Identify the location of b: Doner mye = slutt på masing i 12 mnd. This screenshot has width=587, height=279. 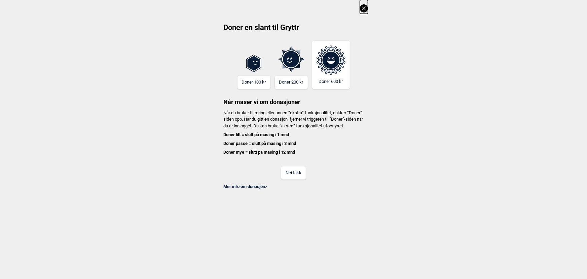
(259, 152).